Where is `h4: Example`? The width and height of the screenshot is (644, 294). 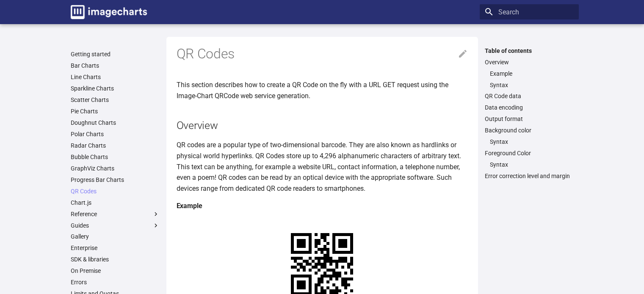 h4: Example is located at coordinates (322, 206).